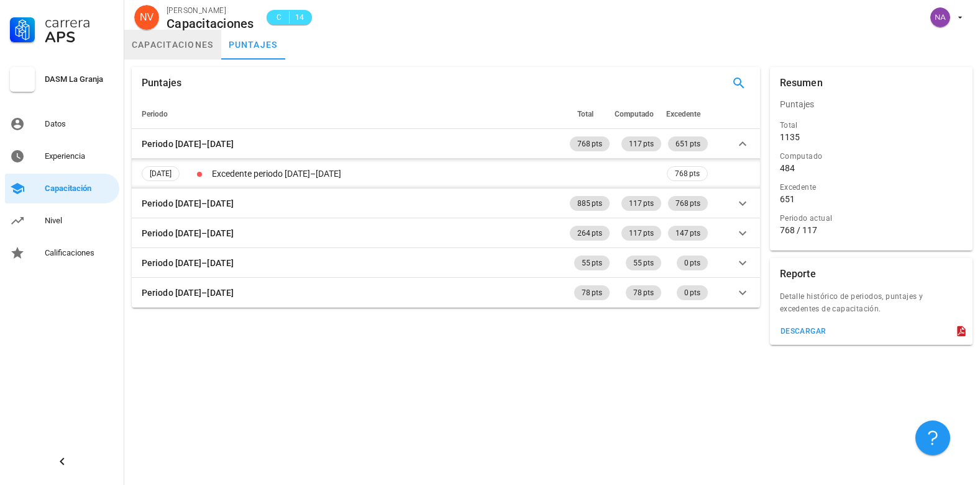 The image size is (980, 485). Describe the element at coordinates (80, 221) in the screenshot. I see `div: Nivel` at that location.